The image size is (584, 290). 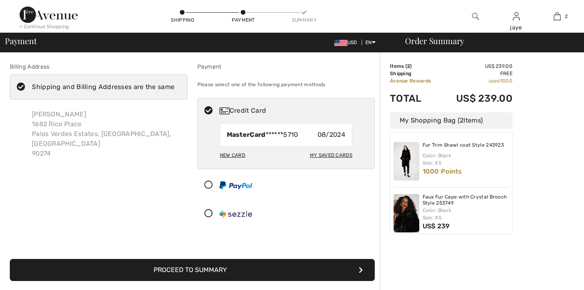 I want to click on a: Faux Fur Cape with Crystal Brooch Style 253749, so click(x=466, y=200).